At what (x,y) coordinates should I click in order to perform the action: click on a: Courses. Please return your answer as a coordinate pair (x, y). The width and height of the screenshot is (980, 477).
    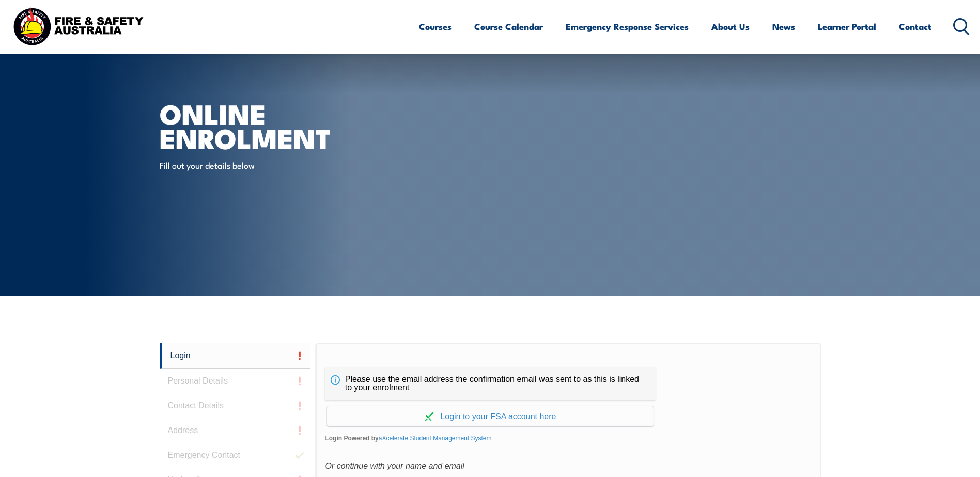
    Looking at the image, I should click on (435, 27).